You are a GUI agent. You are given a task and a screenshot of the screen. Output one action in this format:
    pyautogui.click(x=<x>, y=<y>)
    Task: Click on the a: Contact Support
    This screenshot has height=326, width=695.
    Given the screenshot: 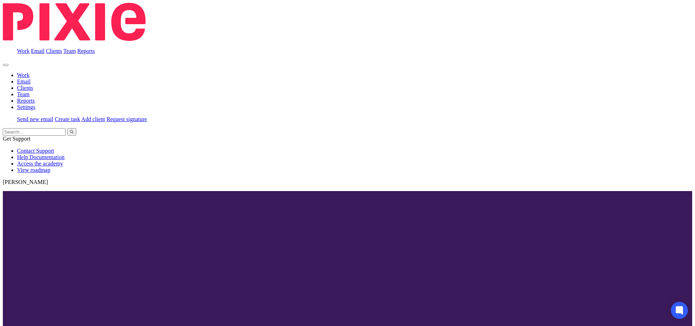 What is the action you would take?
    pyautogui.click(x=36, y=151)
    